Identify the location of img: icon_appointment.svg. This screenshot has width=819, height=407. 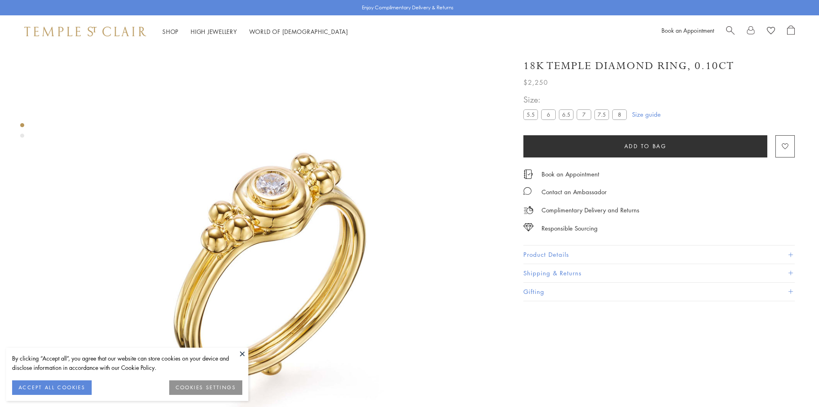
(528, 174).